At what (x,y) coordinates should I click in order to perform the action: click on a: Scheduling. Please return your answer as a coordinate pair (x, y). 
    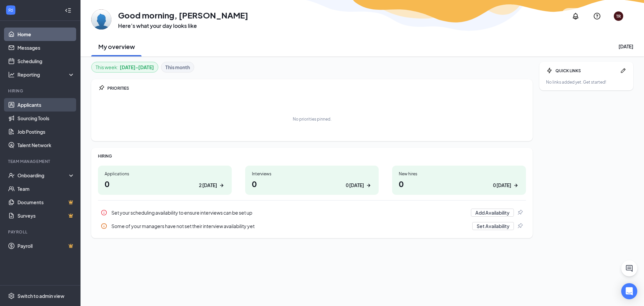
    Looking at the image, I should click on (46, 61).